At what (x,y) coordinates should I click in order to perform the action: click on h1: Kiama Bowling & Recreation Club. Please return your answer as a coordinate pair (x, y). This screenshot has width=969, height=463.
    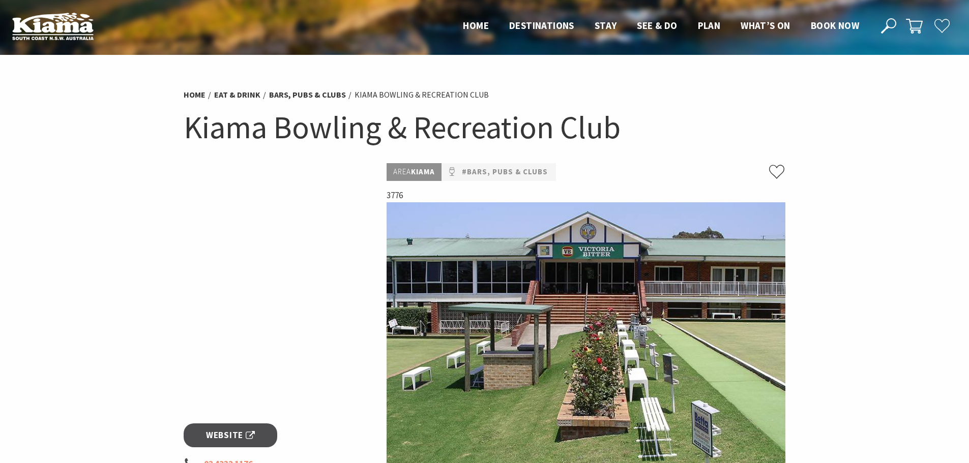
    Looking at the image, I should click on (485, 127).